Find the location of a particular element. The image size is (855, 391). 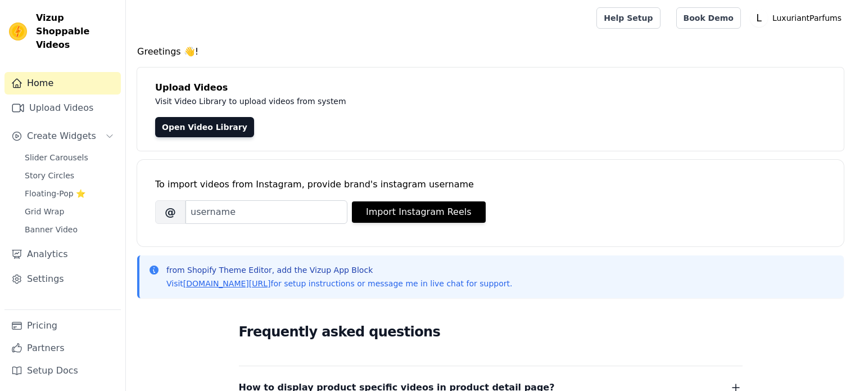

span: Banner Video is located at coordinates (51, 229).